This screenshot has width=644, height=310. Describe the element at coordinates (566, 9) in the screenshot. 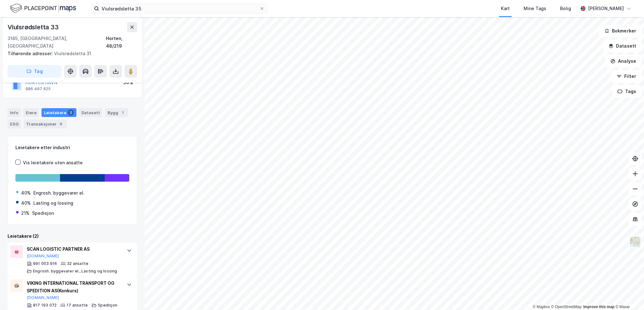

I see `div: Bolig` at that location.